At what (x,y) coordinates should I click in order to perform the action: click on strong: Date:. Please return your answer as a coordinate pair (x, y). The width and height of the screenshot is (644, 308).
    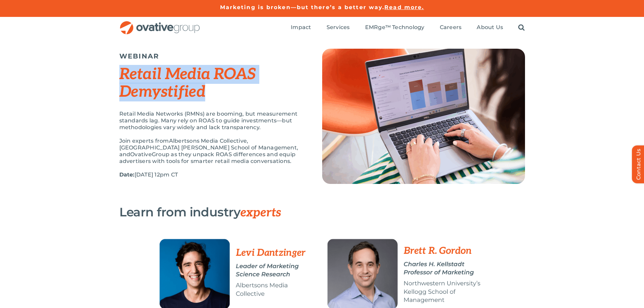
    Looking at the image, I should click on (127, 175).